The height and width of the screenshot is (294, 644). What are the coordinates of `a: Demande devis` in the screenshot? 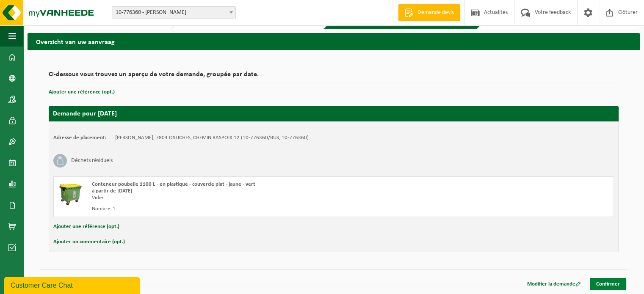 It's located at (429, 13).